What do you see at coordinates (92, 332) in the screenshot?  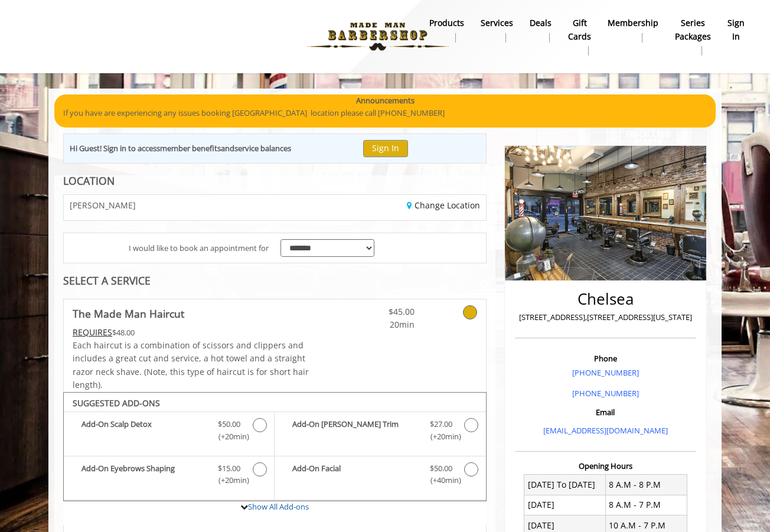 I see `span: This service needs some Advance to be paid before we block your appointment` at bounding box center [92, 332].